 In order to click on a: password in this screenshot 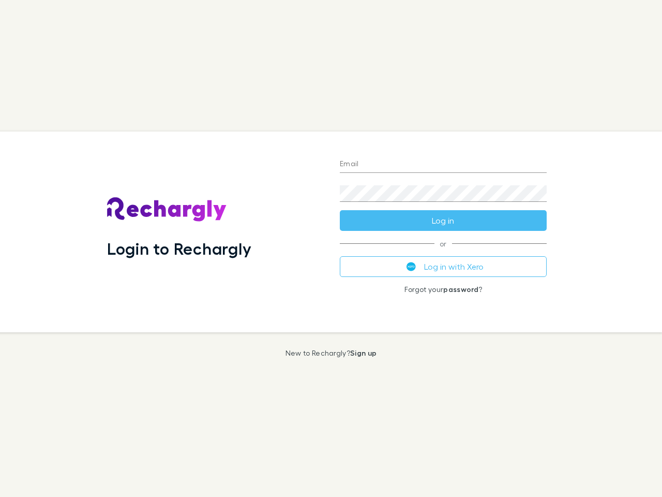, I will do `click(461, 289)`.